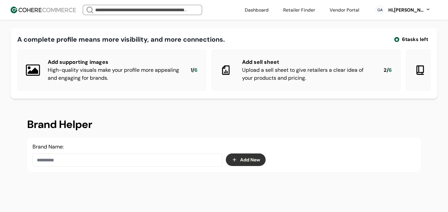  What do you see at coordinates (307, 62) in the screenshot?
I see `div: Add sell sheet` at bounding box center [307, 62].